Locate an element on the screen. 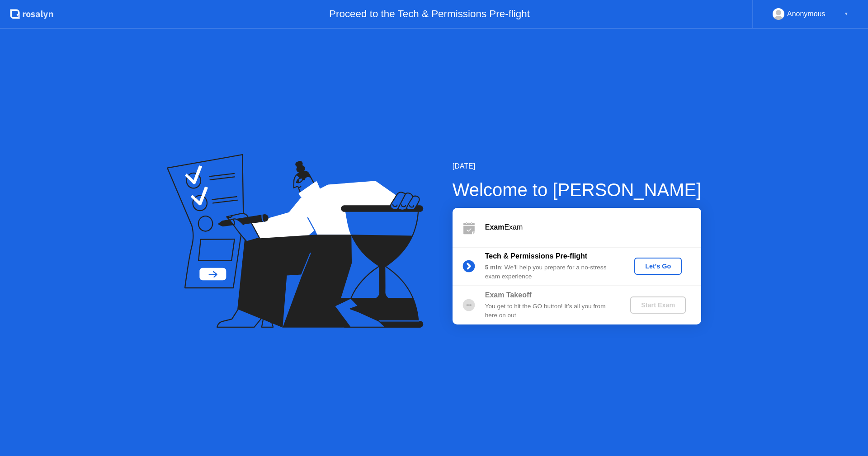 The height and width of the screenshot is (456, 868). b: Exam Takeoff is located at coordinates (508, 295).